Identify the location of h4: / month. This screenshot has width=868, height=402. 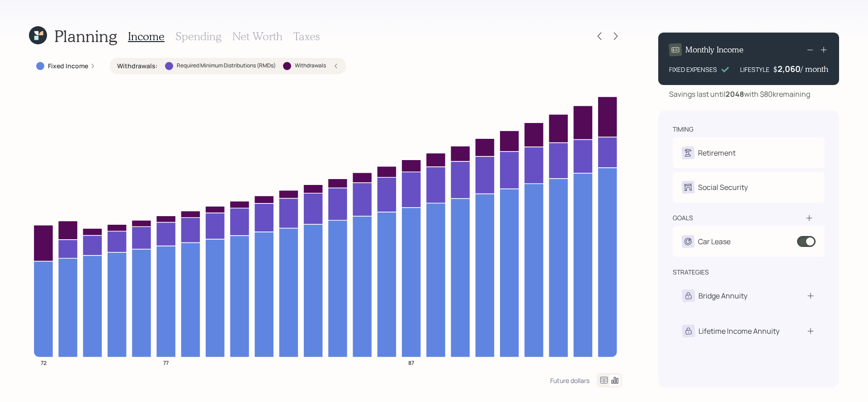
(814, 69).